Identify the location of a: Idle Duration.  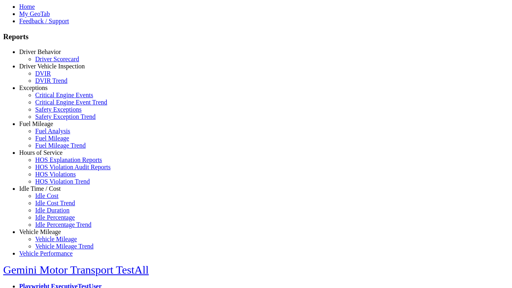
(52, 210).